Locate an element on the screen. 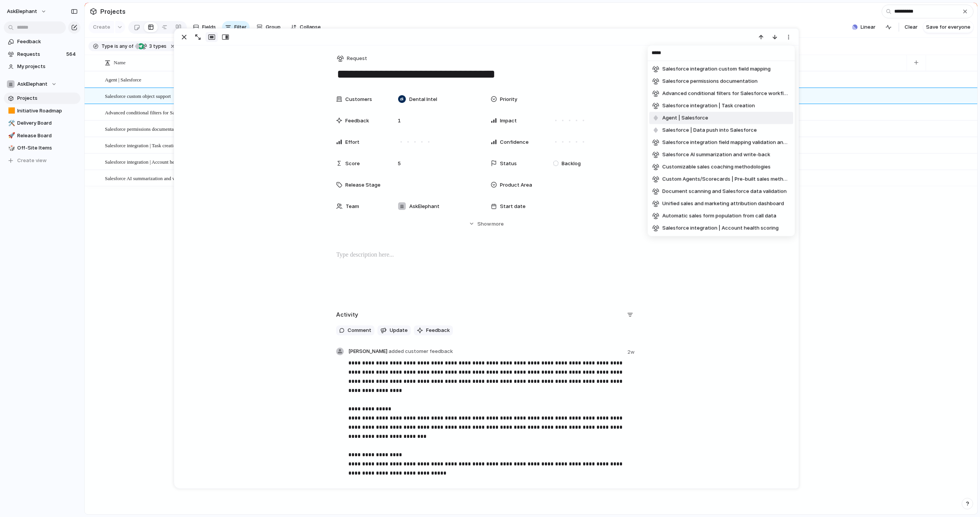  span: Agent | Salesforce is located at coordinates (685, 118).